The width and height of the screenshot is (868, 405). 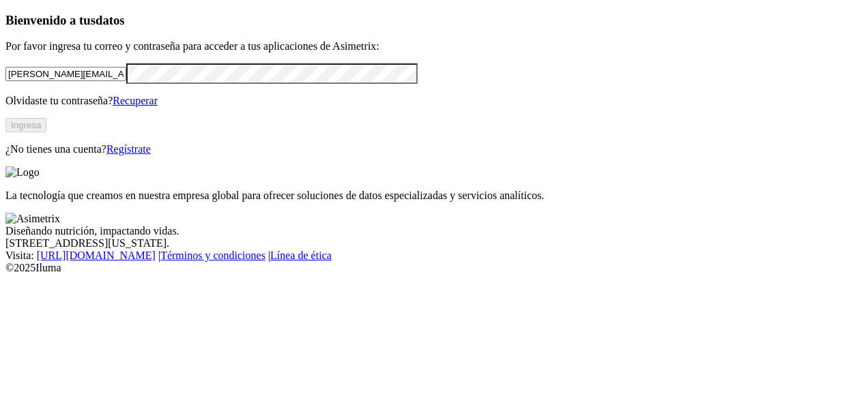 What do you see at coordinates (65, 74) in the screenshot?
I see `input: Tu correo` at bounding box center [65, 74].